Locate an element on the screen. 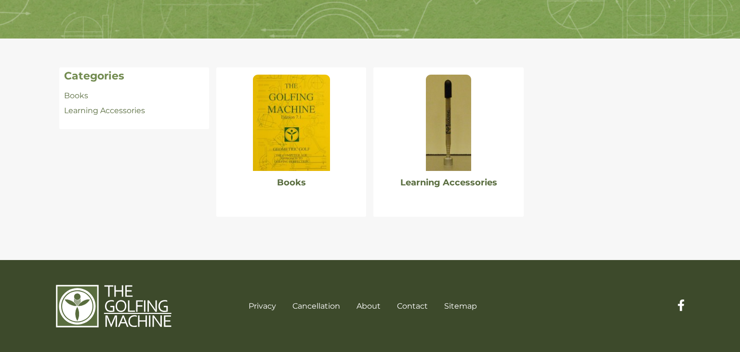 The width and height of the screenshot is (740, 352). a: Contact is located at coordinates (413, 306).